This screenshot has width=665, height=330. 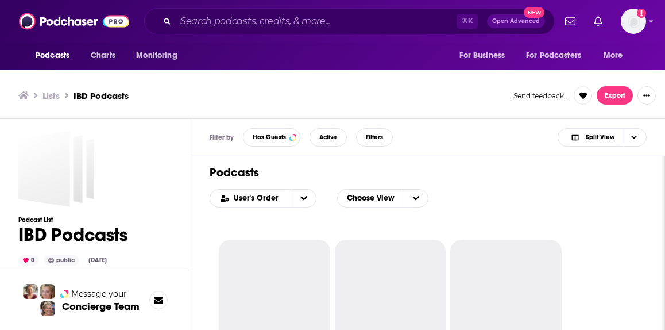 I want to click on span: For Business, so click(x=482, y=56).